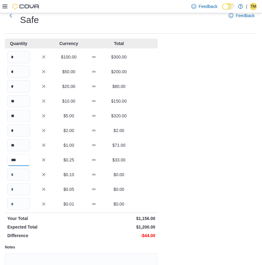 The height and width of the screenshot is (265, 262). Describe the element at coordinates (69, 116) in the screenshot. I see `p: $5.00` at that location.